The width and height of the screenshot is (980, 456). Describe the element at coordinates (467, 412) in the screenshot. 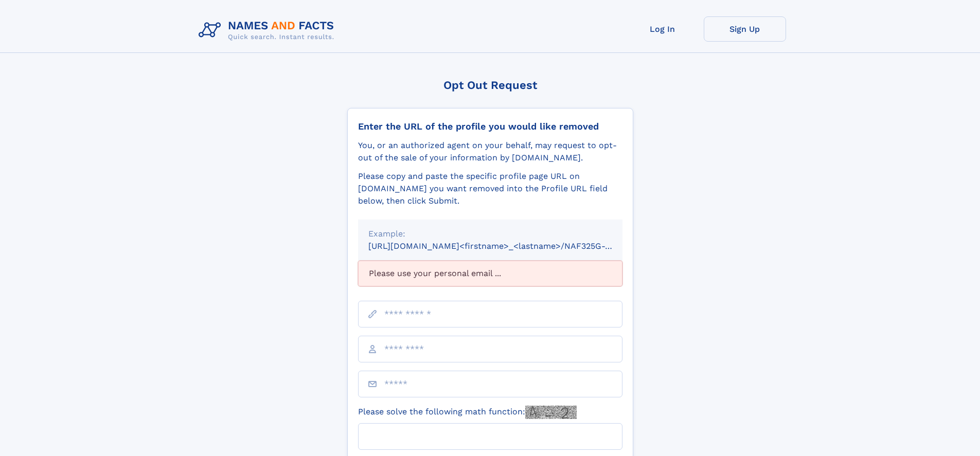

I see `label: Please solve the following math function:` at that location.